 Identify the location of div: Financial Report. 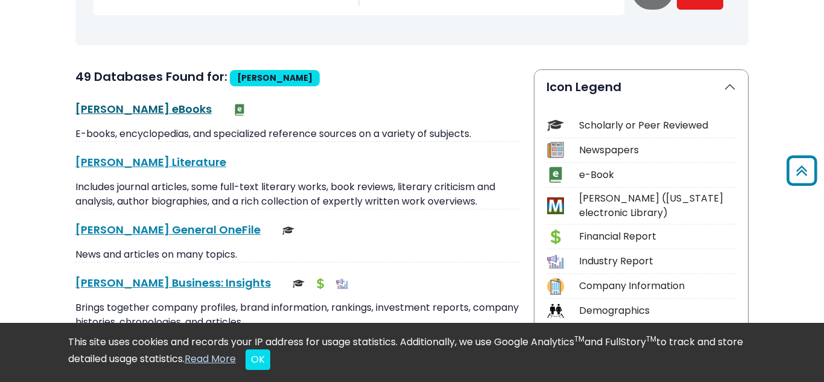
(658, 237).